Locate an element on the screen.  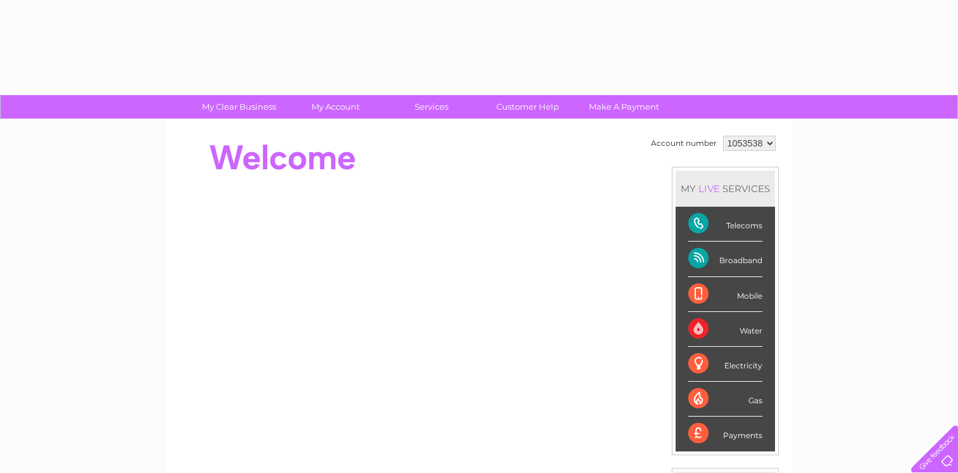
a: Services is located at coordinates (431, 106).